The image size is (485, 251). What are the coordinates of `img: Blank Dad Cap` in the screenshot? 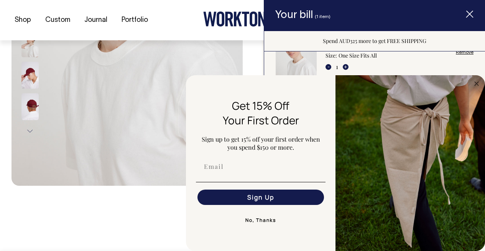 It's located at (296, 53).